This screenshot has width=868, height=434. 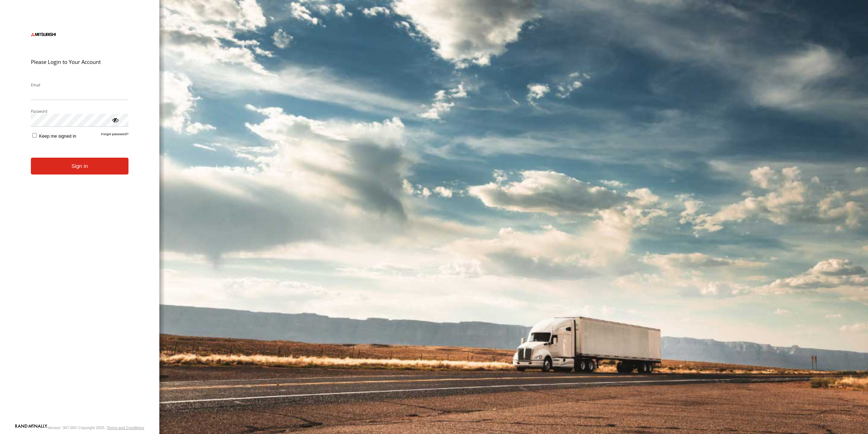 I want to click on label: Email, so click(x=80, y=85).